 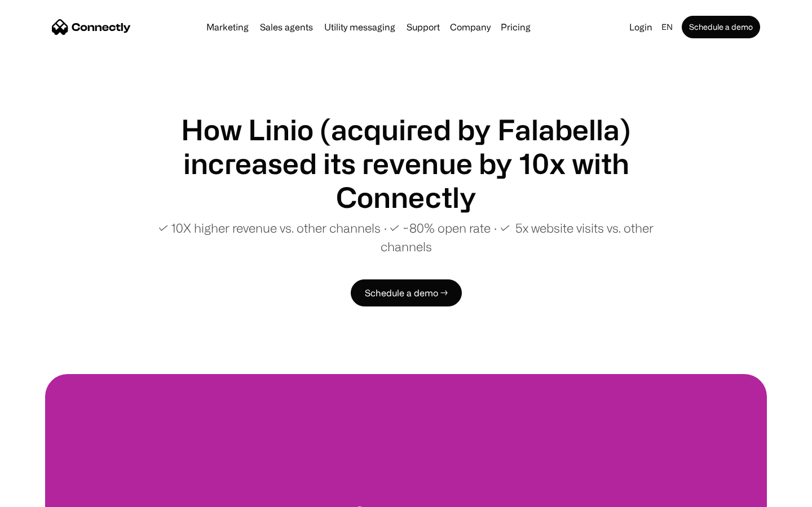 I want to click on a: Marketing, so click(x=227, y=27).